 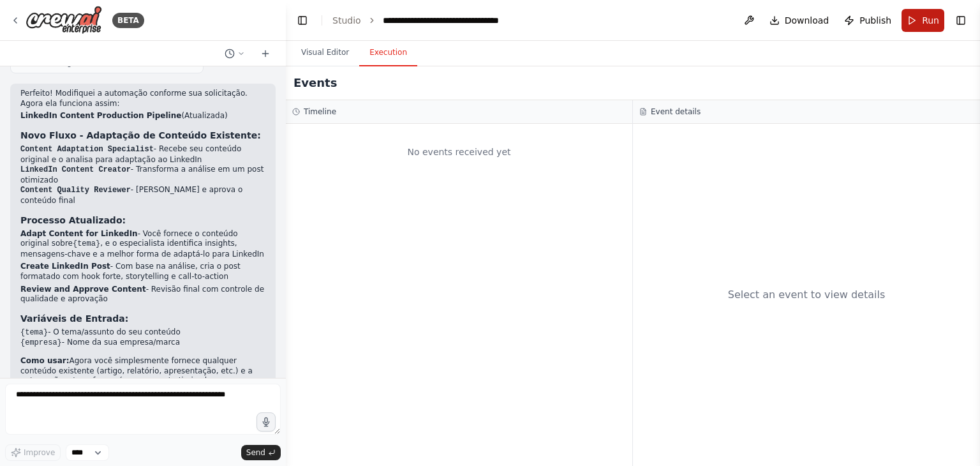 What do you see at coordinates (961, 21) in the screenshot?
I see `button: Show right sidebar` at bounding box center [961, 21].